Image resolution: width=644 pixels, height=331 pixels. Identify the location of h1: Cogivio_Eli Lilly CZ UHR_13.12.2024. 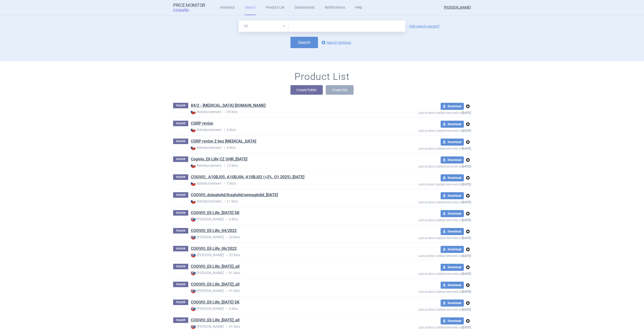
(219, 160).